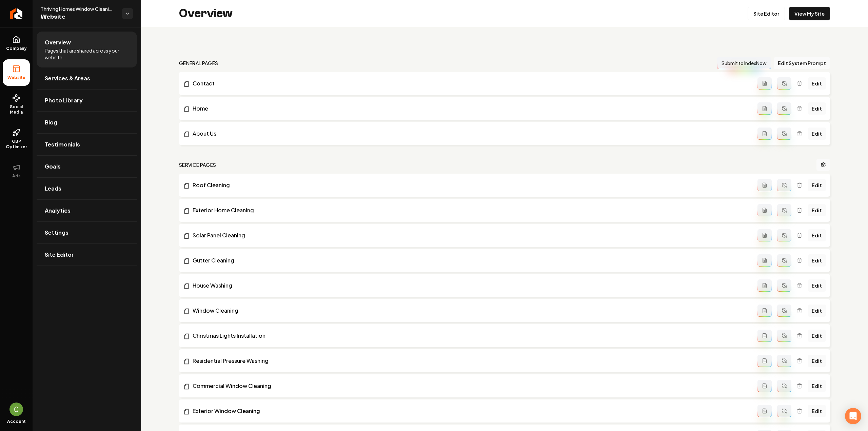 The image size is (868, 431). I want to click on button: Open user button, so click(16, 410).